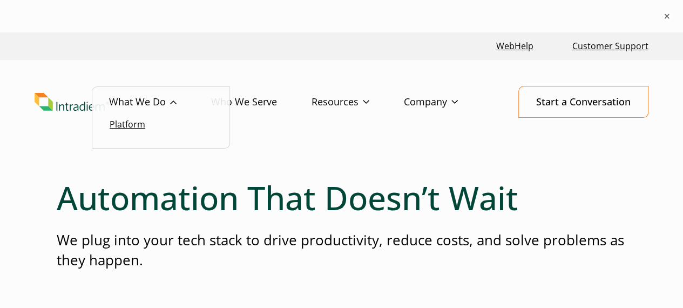 The width and height of the screenshot is (683, 308). Describe the element at coordinates (261, 102) in the screenshot. I see `a: Who We Serve` at that location.